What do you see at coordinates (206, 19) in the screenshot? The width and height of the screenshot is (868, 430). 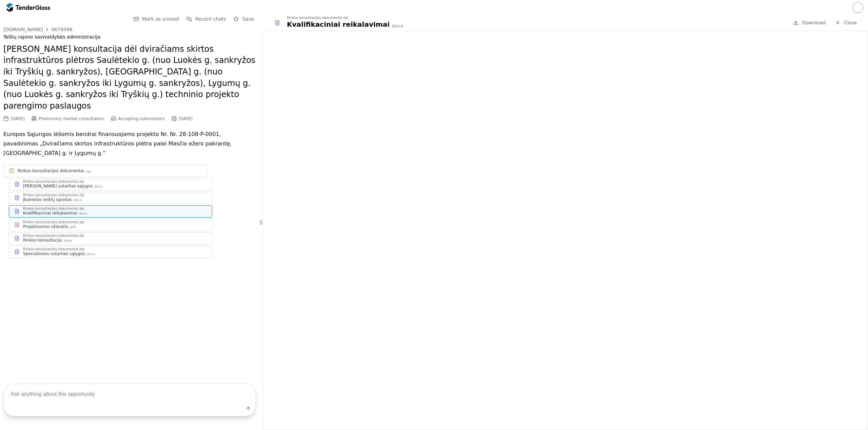 I see `button: Recent chats` at bounding box center [206, 19].